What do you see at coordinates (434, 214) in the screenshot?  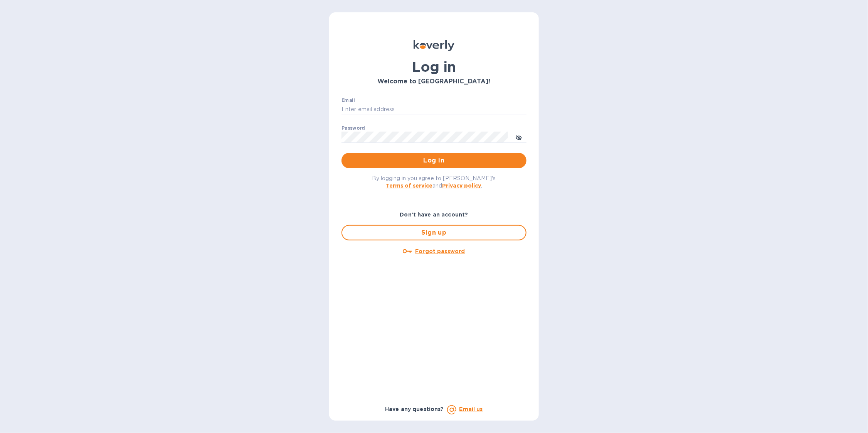 I see `b: Don't have an account?` at bounding box center [434, 214].